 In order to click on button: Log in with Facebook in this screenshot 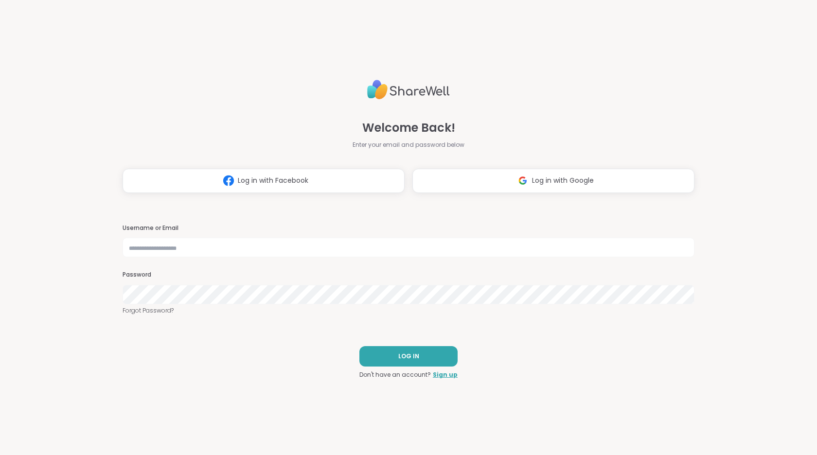, I will do `click(264, 181)`.